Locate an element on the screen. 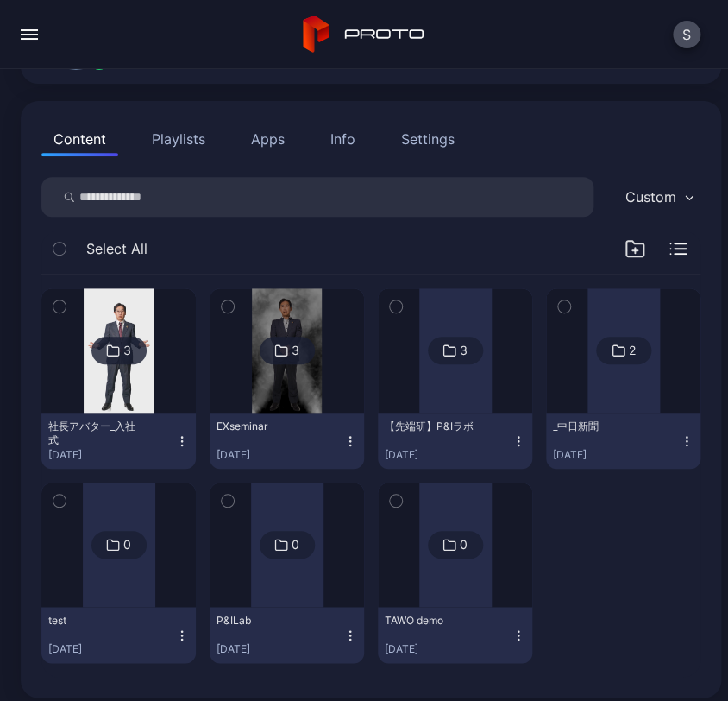 The image size is (728, 701). div: Info is located at coordinates (343, 139).